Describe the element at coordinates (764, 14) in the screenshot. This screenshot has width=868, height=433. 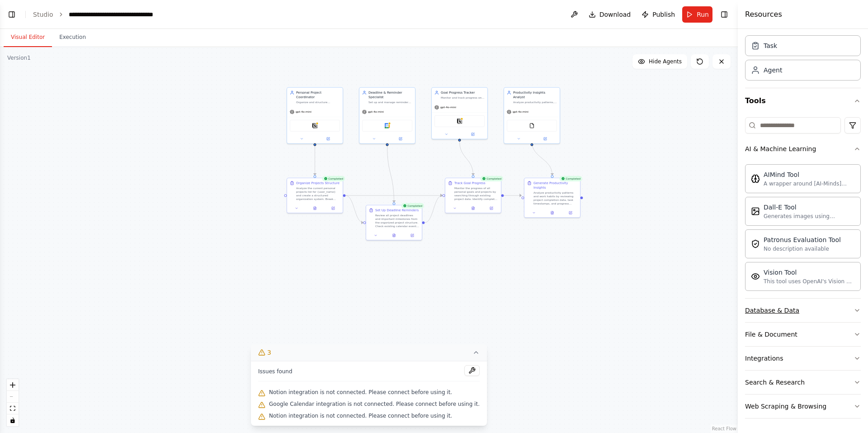
I see `h4: Resources` at that location.